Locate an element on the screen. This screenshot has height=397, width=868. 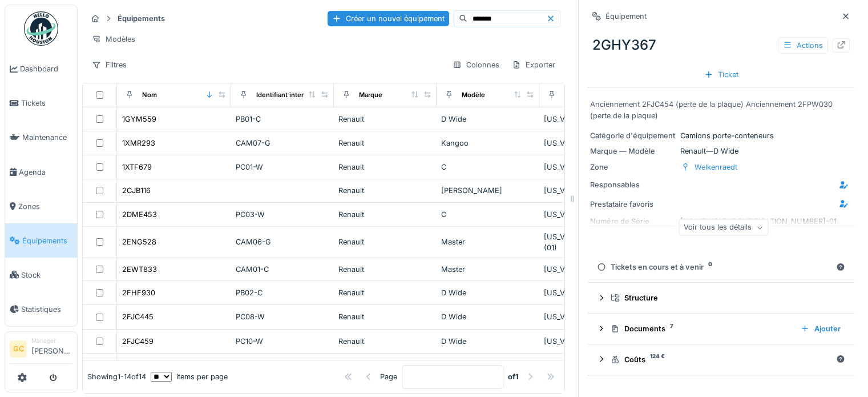
div: Actions is located at coordinates (803, 45).